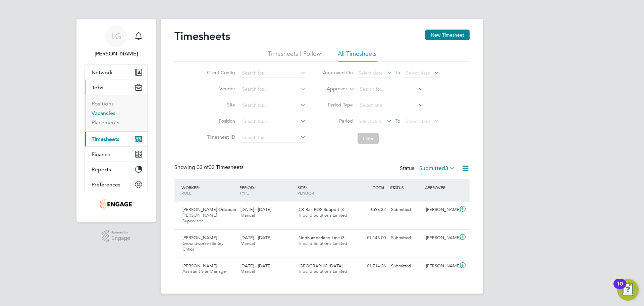 The width and height of the screenshot is (644, 306). What do you see at coordinates (106, 184) in the screenshot?
I see `span: Preferences` at bounding box center [106, 184].